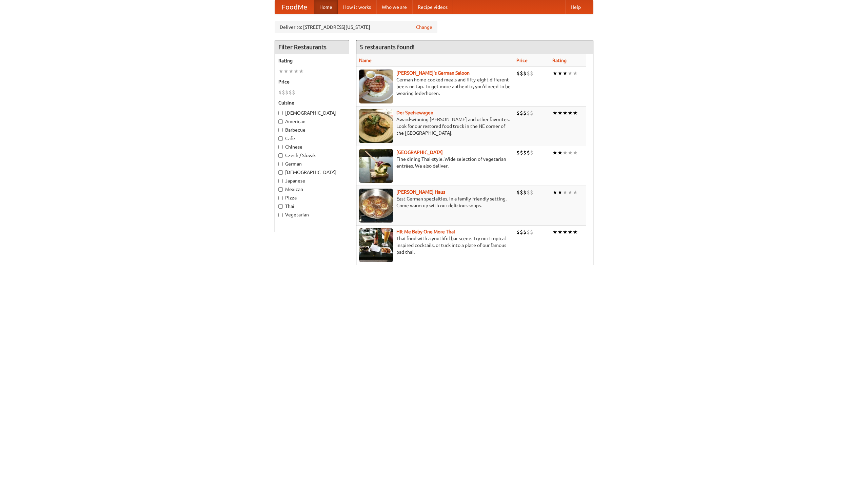 Image resolution: width=868 pixels, height=480 pixels. Describe the element at coordinates (522, 60) in the screenshot. I see `a: Price` at that location.